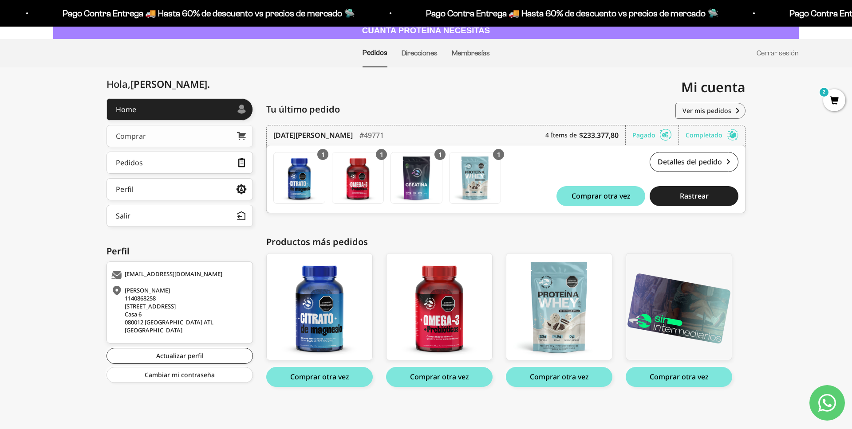 This screenshot has width=852, height=429. Describe the element at coordinates (180, 136) in the screenshot. I see `a: Comprar` at that location.